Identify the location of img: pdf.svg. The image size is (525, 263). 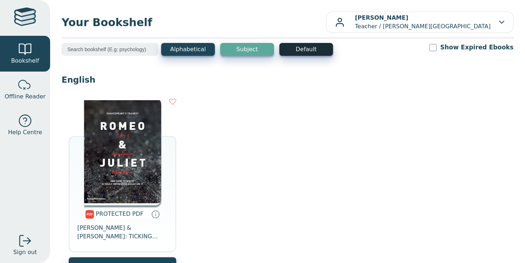
(90, 215).